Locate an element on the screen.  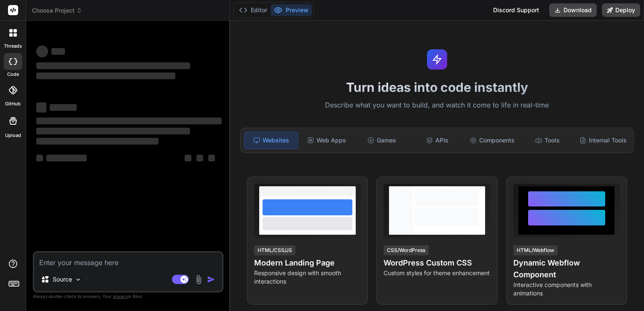
button: Download is located at coordinates (572, 10).